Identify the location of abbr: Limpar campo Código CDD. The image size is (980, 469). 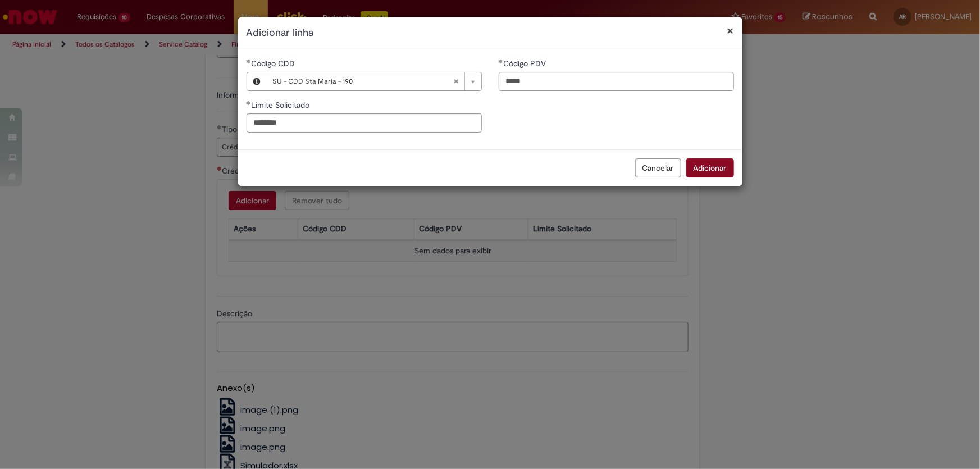
(456, 81).